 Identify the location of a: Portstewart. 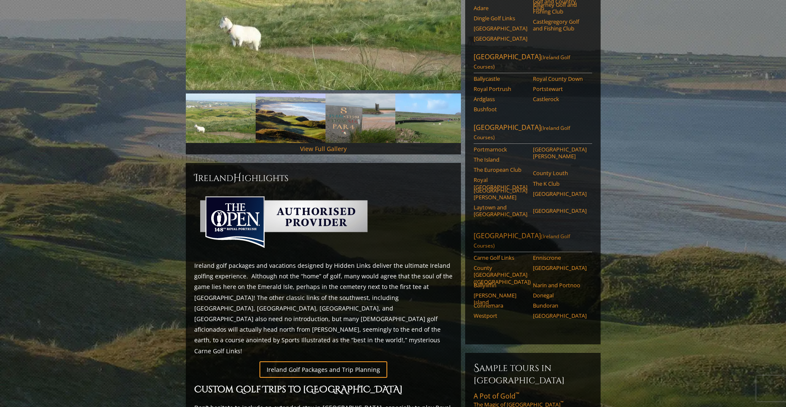
(560, 89).